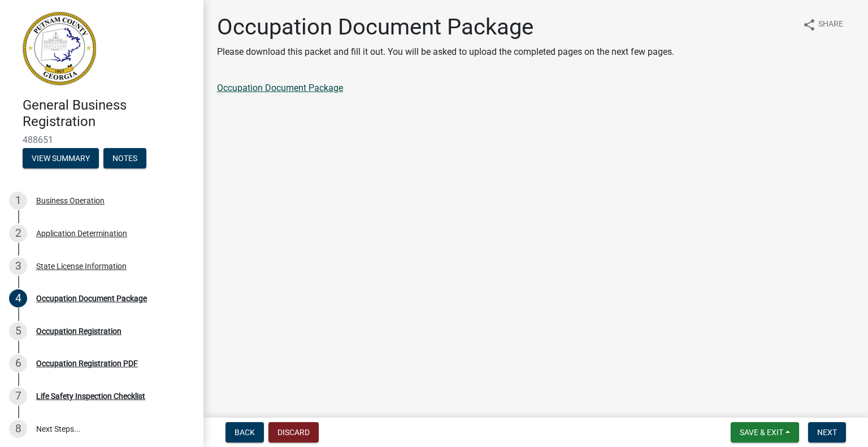 The height and width of the screenshot is (447, 868). I want to click on button: Notes, so click(125, 158).